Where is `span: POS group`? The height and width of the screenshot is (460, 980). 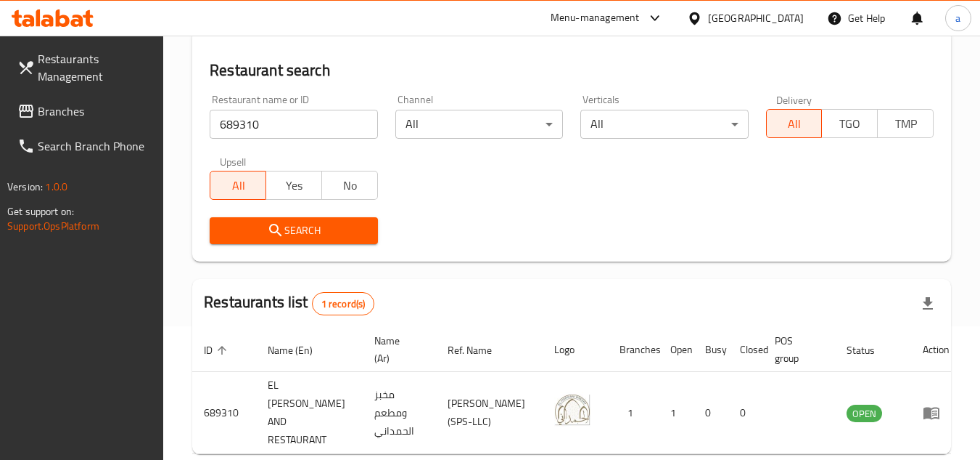
span: POS group is located at coordinates (797, 350).